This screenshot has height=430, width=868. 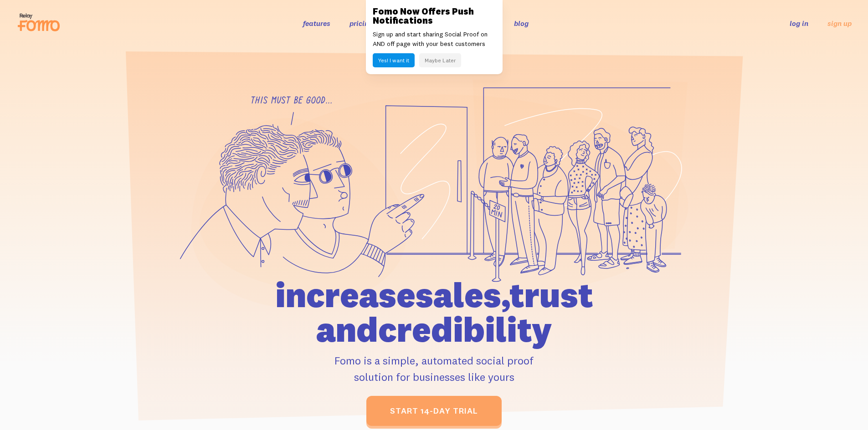 I want to click on a: start 14-day trial, so click(x=434, y=411).